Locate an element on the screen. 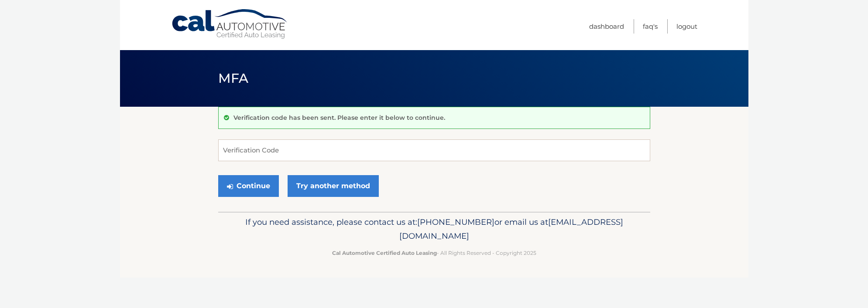  button: Continue is located at coordinates (249, 186).